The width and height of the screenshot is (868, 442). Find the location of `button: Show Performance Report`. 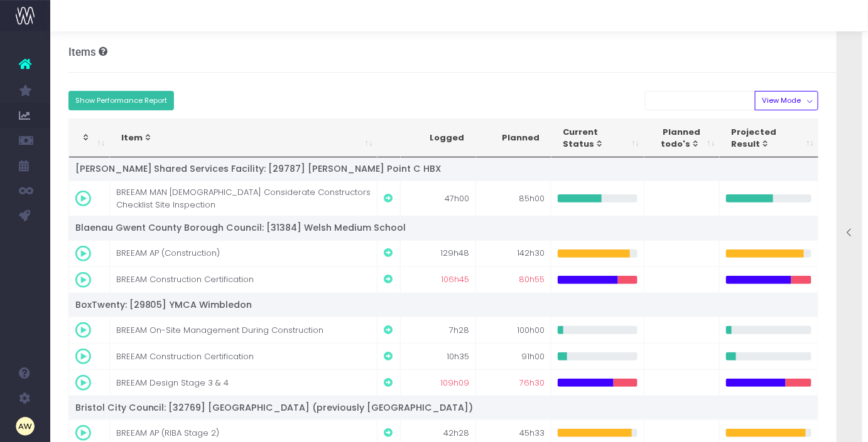

button: Show Performance Report is located at coordinates (121, 100).